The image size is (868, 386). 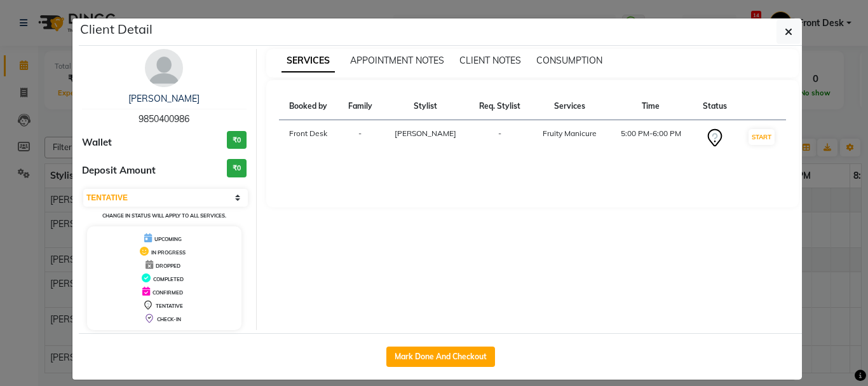 I want to click on span: 9850400986, so click(x=164, y=119).